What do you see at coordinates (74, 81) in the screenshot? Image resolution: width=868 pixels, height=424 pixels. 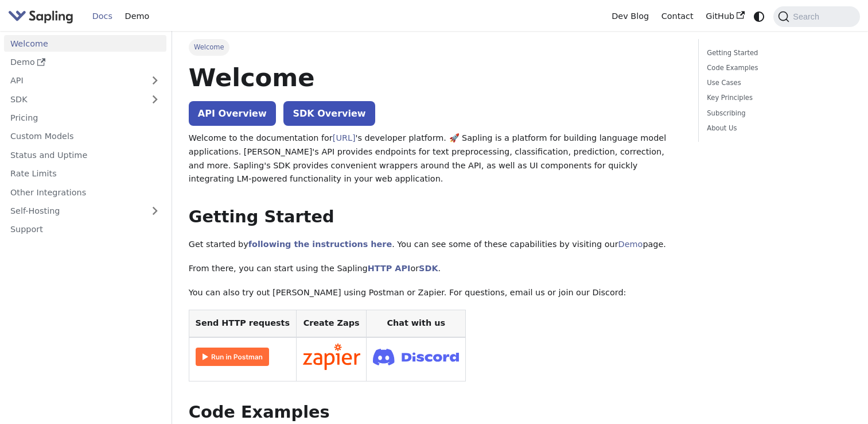 I see `a: API` at bounding box center [74, 81].